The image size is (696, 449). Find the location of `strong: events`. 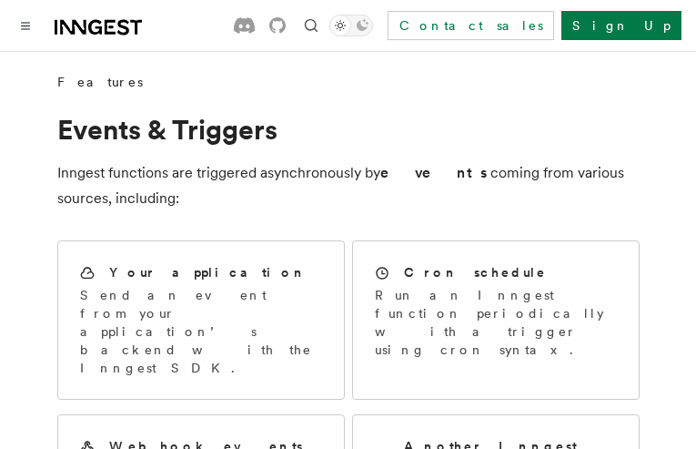

strong: events is located at coordinates (435, 172).